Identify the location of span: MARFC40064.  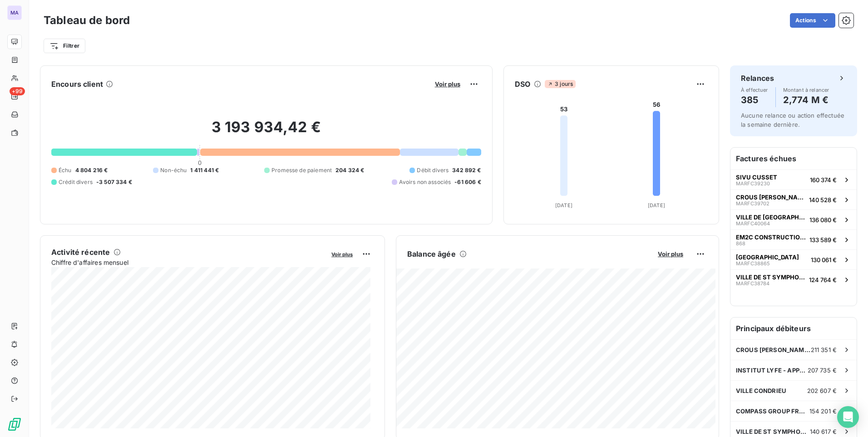
(752, 224).